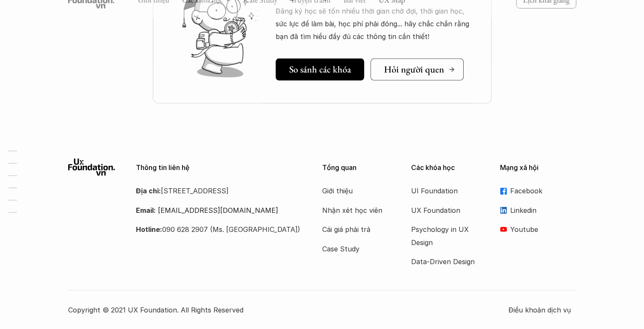 The width and height of the screenshot is (644, 329). Describe the element at coordinates (356, 190) in the screenshot. I see `p: Giới thiệu` at that location.